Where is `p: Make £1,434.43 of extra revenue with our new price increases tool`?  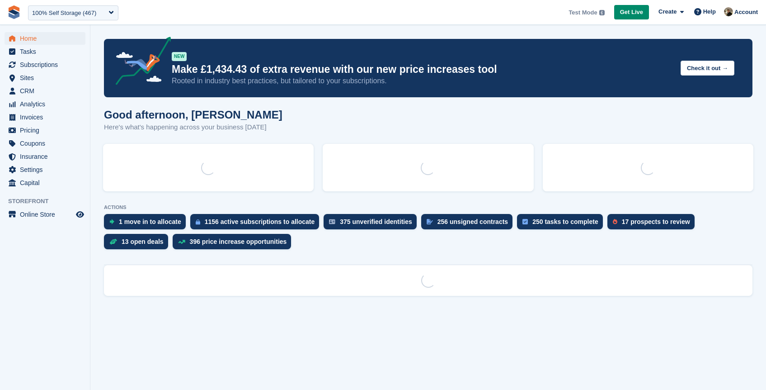
p: Make £1,434.43 of extra revenue with our new price increases tool is located at coordinates (423, 69).